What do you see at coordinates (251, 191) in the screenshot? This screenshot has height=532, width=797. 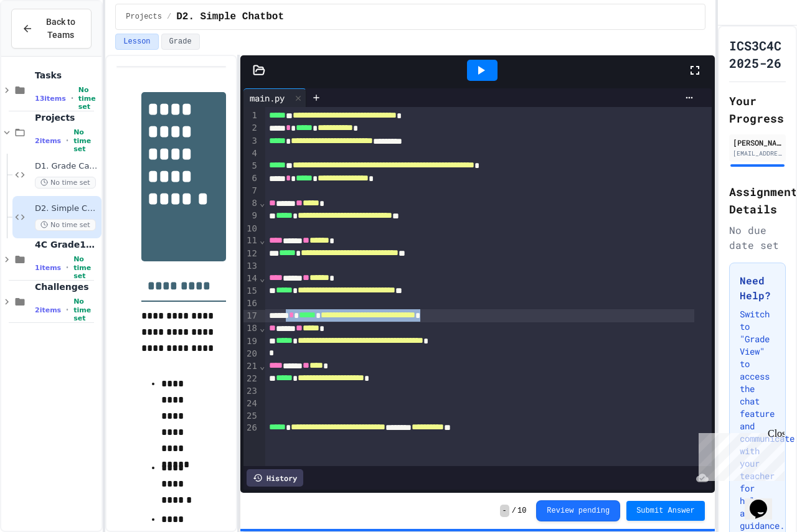 I see `div: 7` at bounding box center [251, 191].